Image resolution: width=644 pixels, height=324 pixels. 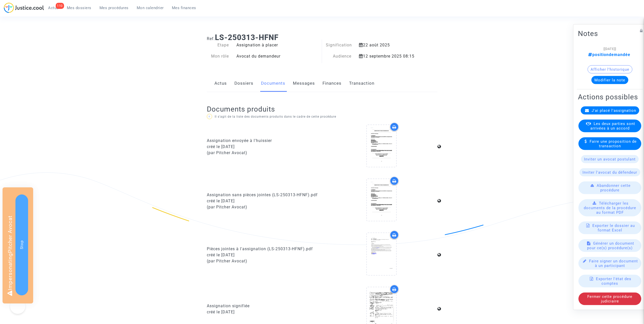 What do you see at coordinates (610, 172) in the screenshot?
I see `span: Inviter l'avocat du défendeur` at bounding box center [610, 172].